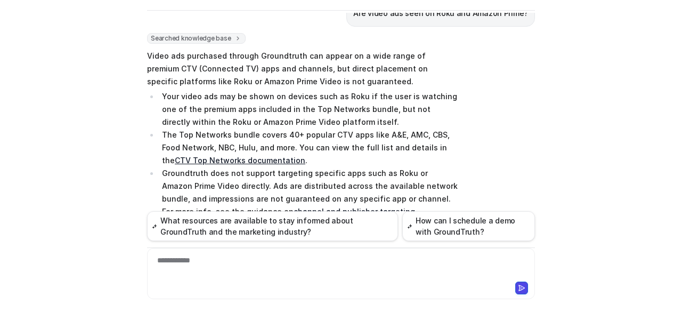 Image resolution: width=682 pixels, height=312 pixels. What do you see at coordinates (309, 148) in the screenshot?
I see `li: The Top Networks bundle covers 40+ popular CTV apps like A&E, AMC, CBS, Food Network, NBC, Hulu, ...` at bounding box center [309, 148].